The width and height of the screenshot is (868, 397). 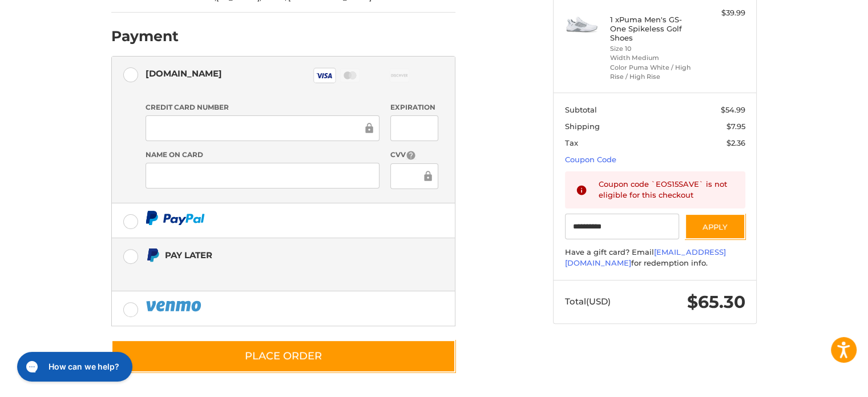 I want to click on span: Subtotal, so click(x=581, y=110).